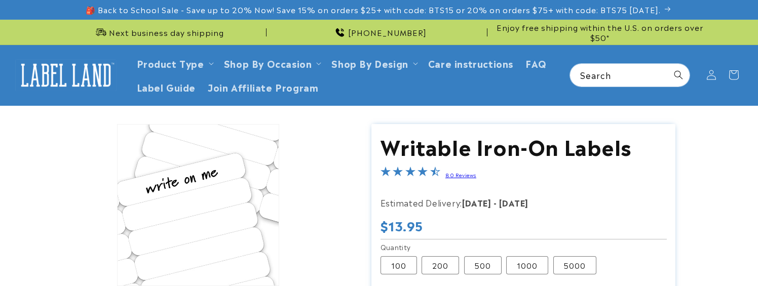 The width and height of the screenshot is (758, 286). I want to click on img: Label Land, so click(66, 75).